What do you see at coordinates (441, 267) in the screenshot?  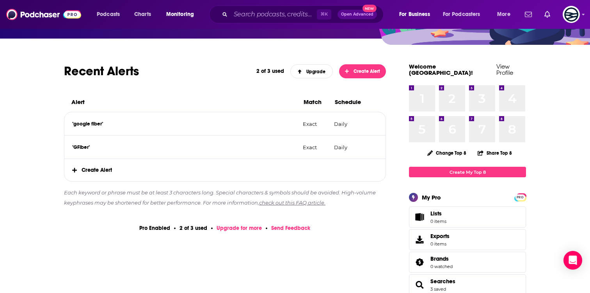 I see `a: 0 watched` at bounding box center [441, 267].